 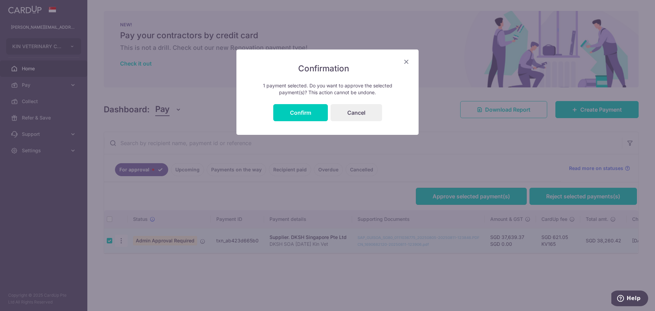 I want to click on button: Cancel, so click(x=356, y=112).